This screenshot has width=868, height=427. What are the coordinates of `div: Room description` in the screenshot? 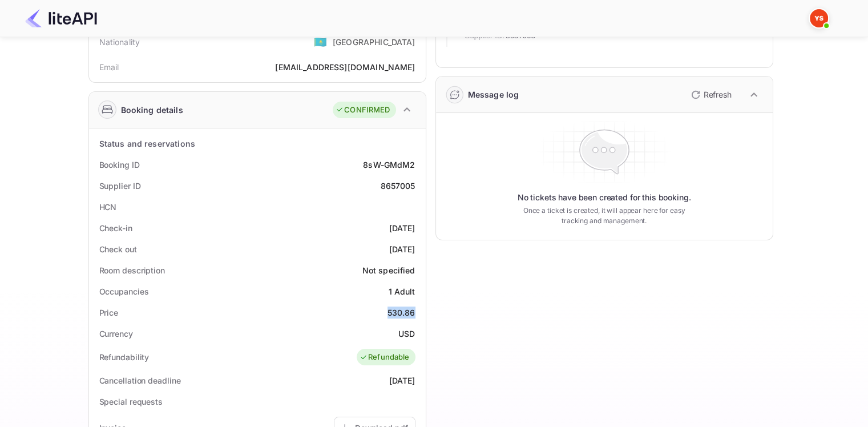 It's located at (132, 270).